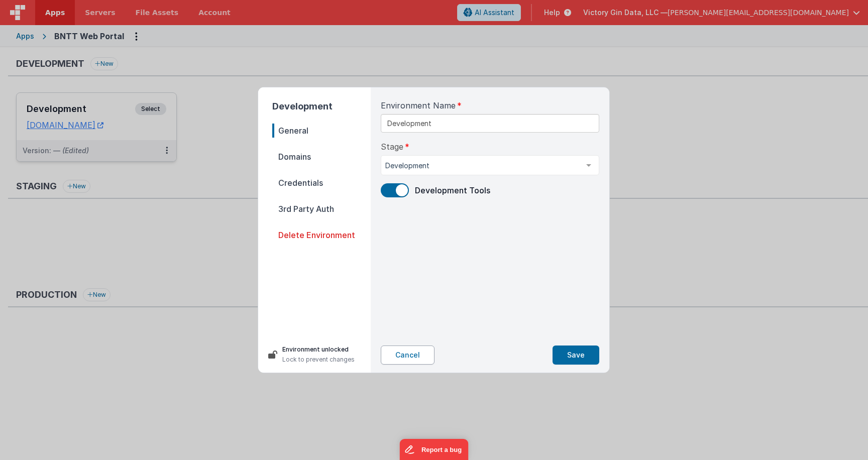 The width and height of the screenshot is (868, 460). What do you see at coordinates (481, 166) in the screenshot?
I see `span: Development` at bounding box center [481, 166].